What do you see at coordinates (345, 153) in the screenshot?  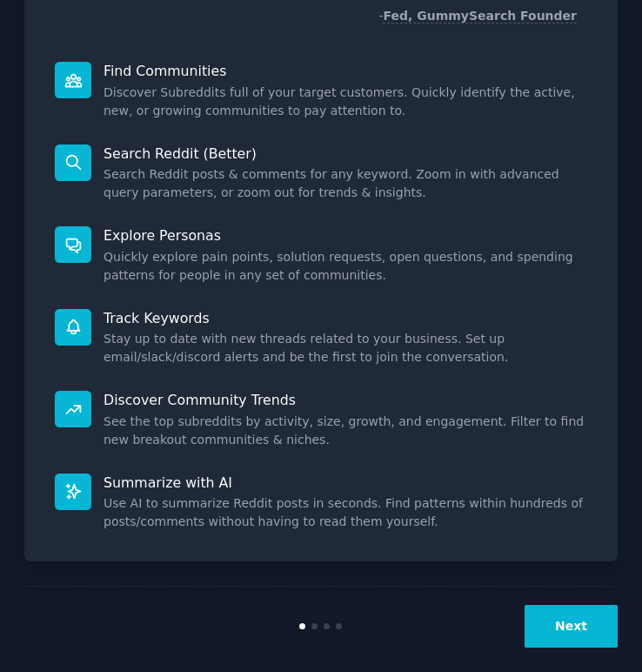 I see `p: Search Reddit (Better)` at bounding box center [345, 153].